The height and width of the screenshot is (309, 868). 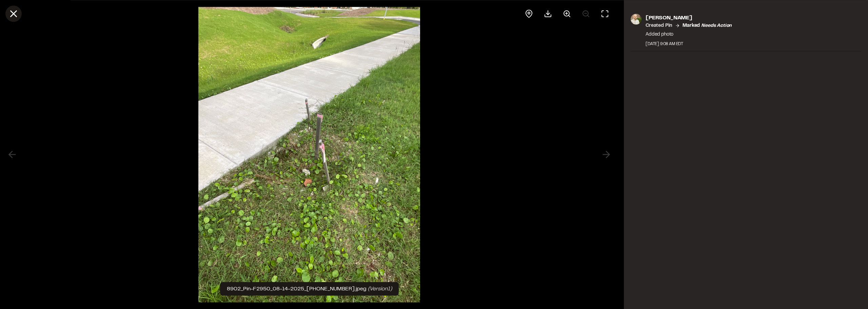 What do you see at coordinates (717, 26) in the screenshot?
I see `em: needs action` at bounding box center [717, 26].